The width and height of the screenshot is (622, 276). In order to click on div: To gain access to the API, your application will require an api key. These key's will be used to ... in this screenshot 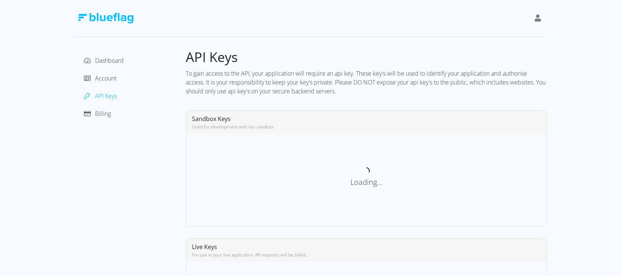, I will do `click(366, 82)`.